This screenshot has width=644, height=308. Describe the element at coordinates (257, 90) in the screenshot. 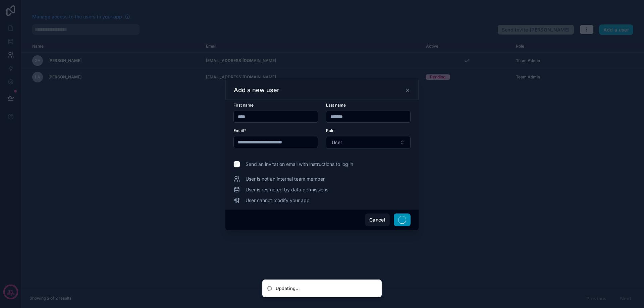

I see `h3: Add a new user` at that location.